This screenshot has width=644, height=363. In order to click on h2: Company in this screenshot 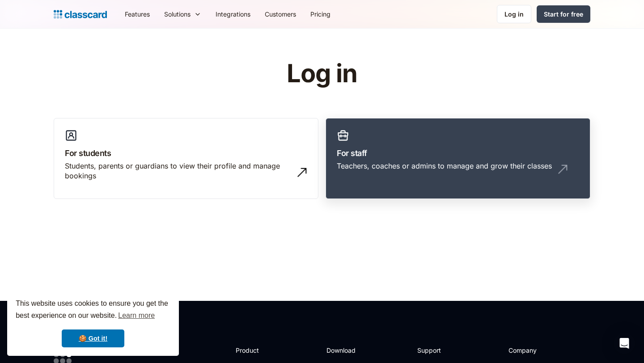, I will do `click(538, 350)`.